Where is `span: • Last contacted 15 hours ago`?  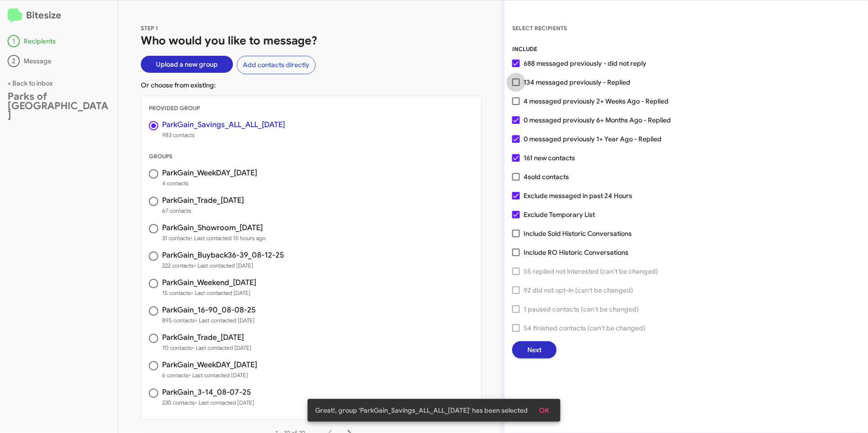
span: • Last contacted 15 hours ago is located at coordinates (227, 238).